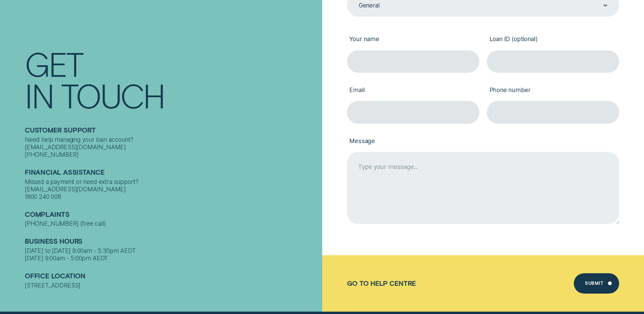 Image resolution: width=644 pixels, height=314 pixels. I want to click on label: Loan ID (optional), so click(553, 40).